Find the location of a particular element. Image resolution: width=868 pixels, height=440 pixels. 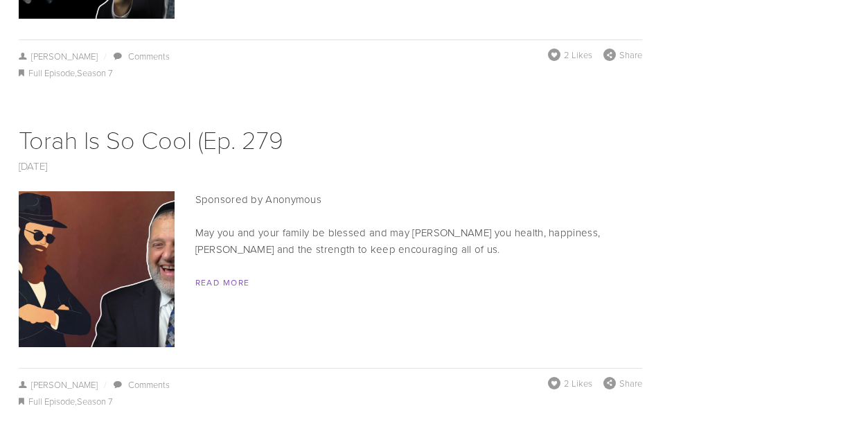

a: Read More is located at coordinates (223, 282).